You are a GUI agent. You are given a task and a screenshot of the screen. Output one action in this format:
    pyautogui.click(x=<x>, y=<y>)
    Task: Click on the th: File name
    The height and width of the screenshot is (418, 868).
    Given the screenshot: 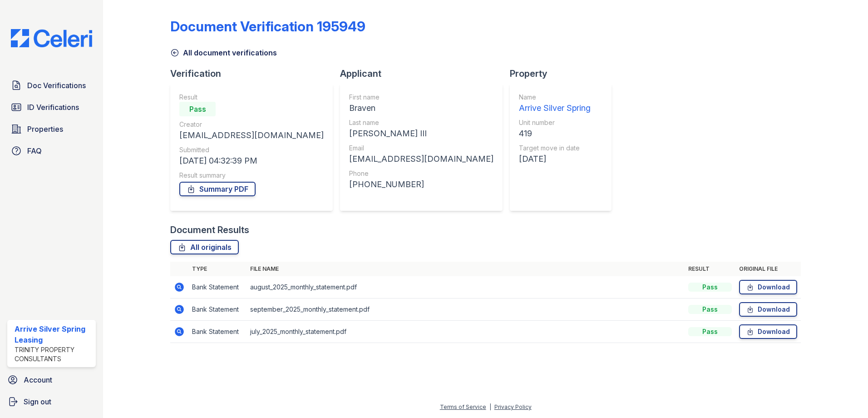 What is the action you would take?
    pyautogui.click(x=466, y=269)
    